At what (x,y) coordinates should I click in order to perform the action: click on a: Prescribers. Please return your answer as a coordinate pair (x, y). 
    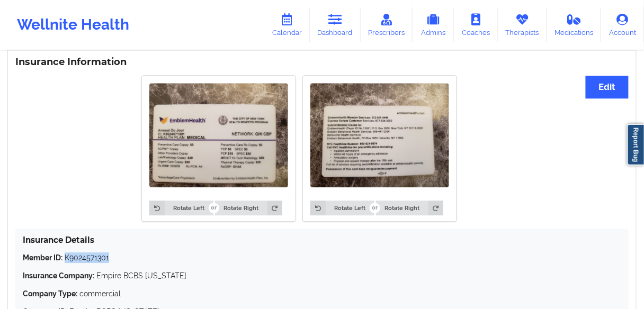
    Looking at the image, I should click on (387, 25).